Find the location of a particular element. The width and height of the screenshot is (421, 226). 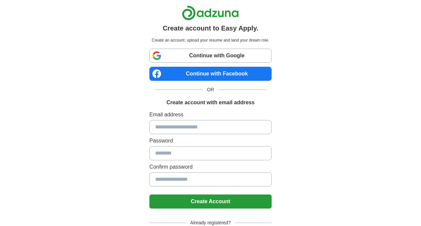

label: Confirm password is located at coordinates (210, 167).